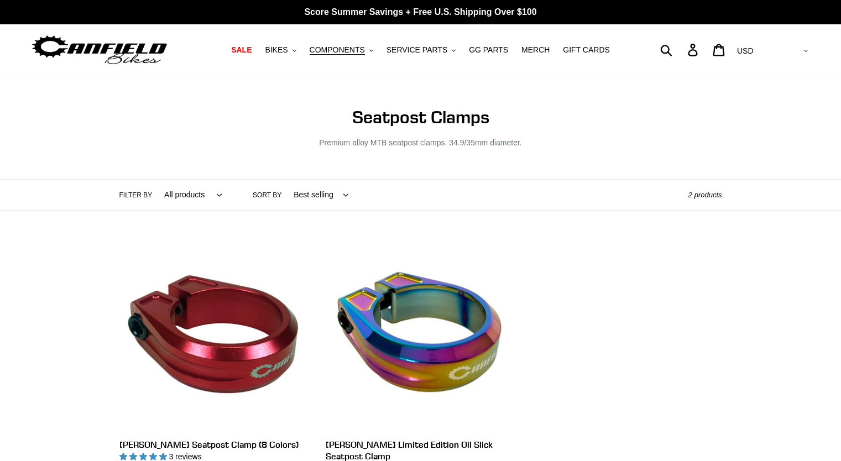 The width and height of the screenshot is (841, 461). I want to click on span: GG PARTS, so click(488, 50).